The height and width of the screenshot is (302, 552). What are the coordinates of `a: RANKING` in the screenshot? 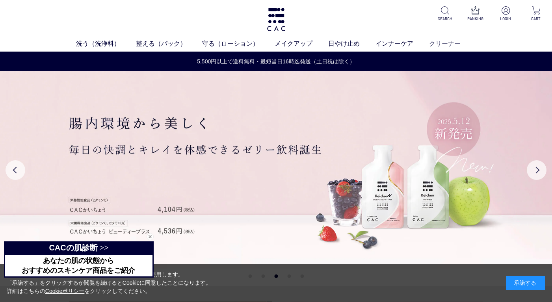 It's located at (475, 14).